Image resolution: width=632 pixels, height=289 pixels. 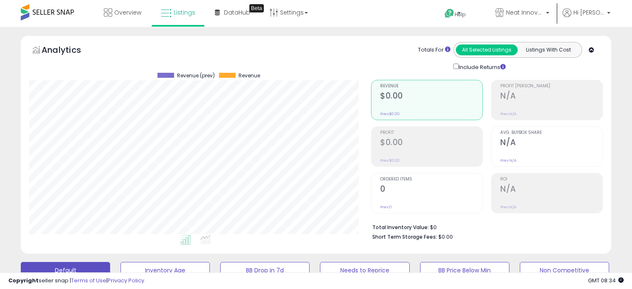 I want to click on span: Ordered Items, so click(x=432, y=179).